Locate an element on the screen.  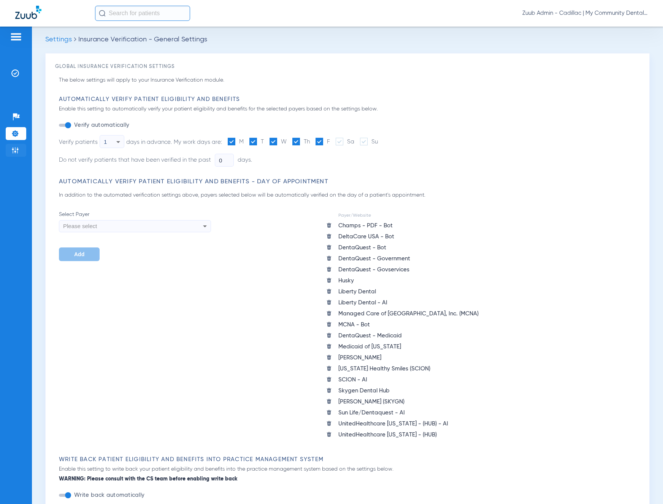
div: SCION - AI is located at coordinates (408, 380).